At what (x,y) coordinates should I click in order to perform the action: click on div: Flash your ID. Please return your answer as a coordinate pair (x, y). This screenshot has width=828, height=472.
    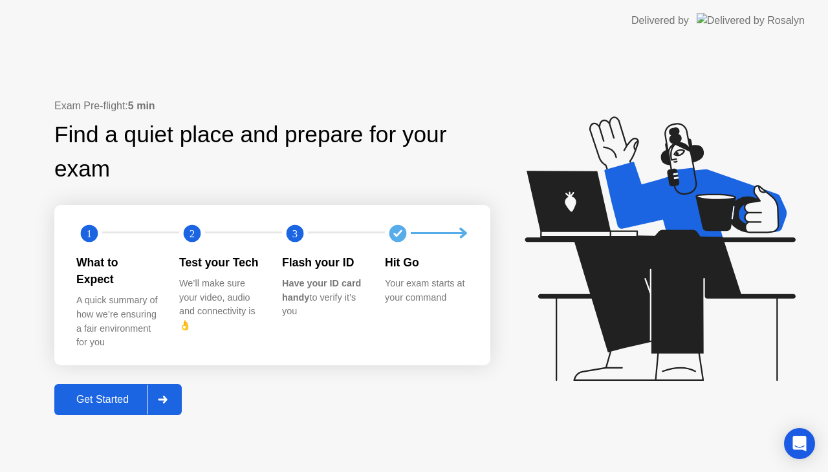
    Looking at the image, I should click on (323, 263).